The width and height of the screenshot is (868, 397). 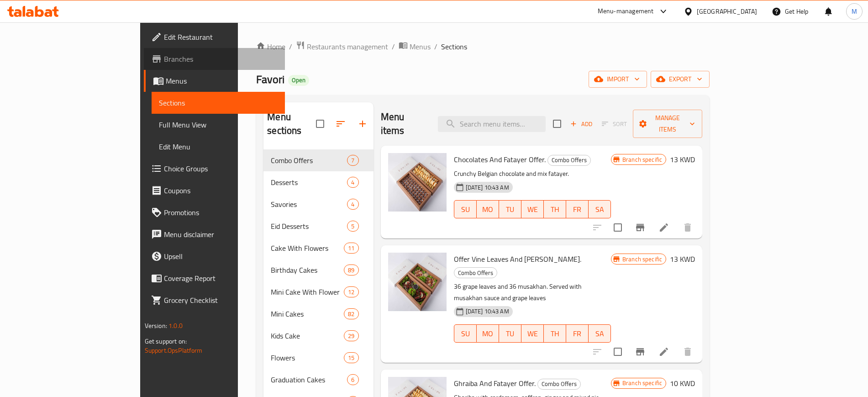 I want to click on button: TH, so click(x=555, y=334).